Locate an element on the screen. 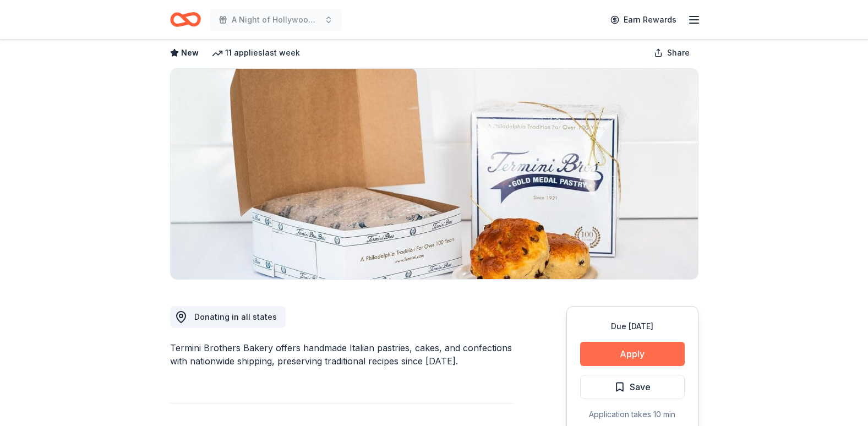 The width and height of the screenshot is (868, 426). span: Share is located at coordinates (678, 53).